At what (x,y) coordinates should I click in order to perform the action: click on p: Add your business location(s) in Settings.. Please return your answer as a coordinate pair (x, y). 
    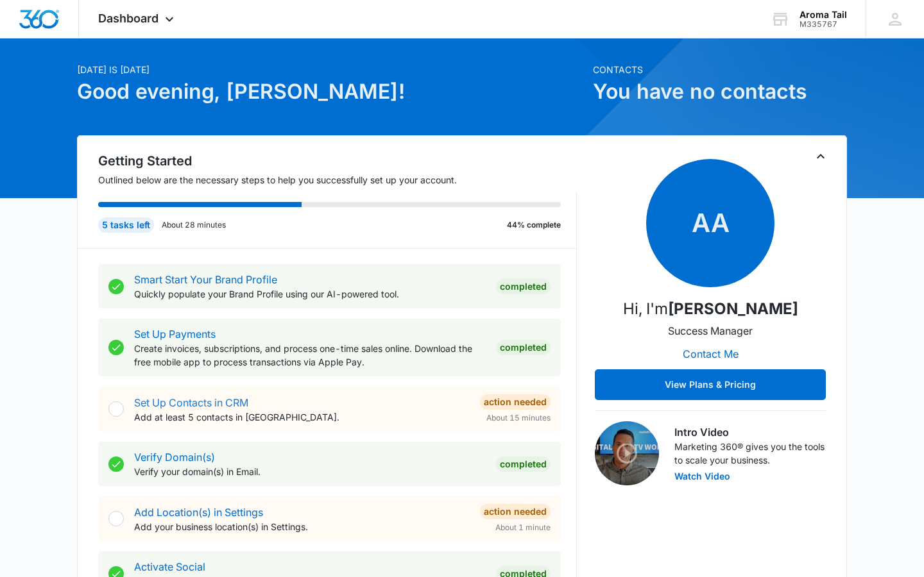
    Looking at the image, I should click on (302, 526).